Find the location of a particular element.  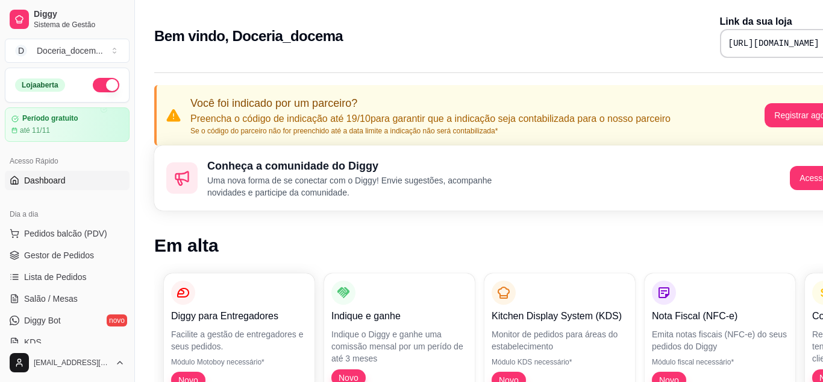

p: Nota Fiscal (NFC-e) is located at coordinates (720, 316).